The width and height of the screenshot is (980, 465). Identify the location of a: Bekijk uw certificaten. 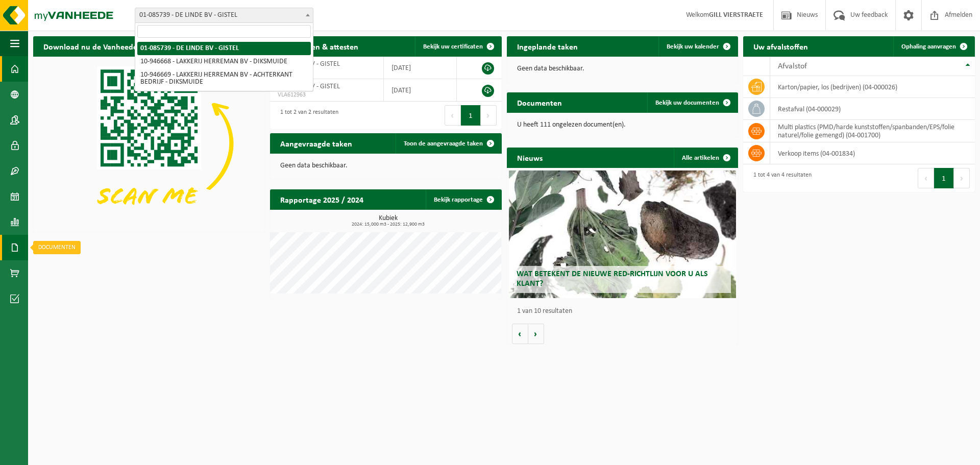
(458, 46).